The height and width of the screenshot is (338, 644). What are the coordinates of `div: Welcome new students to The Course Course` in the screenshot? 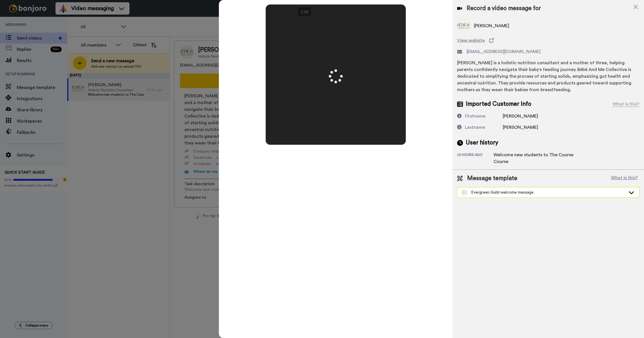 It's located at (539, 158).